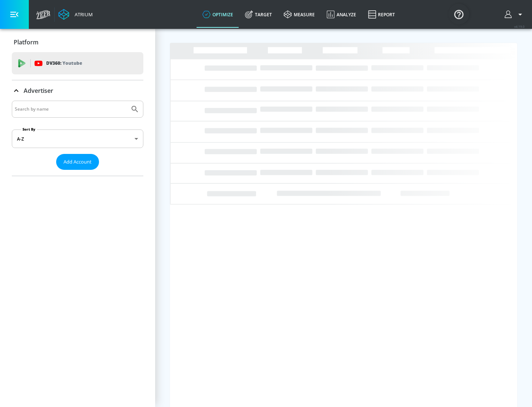 This screenshot has height=407, width=532. I want to click on span: v 4.19.0, so click(520, 26).